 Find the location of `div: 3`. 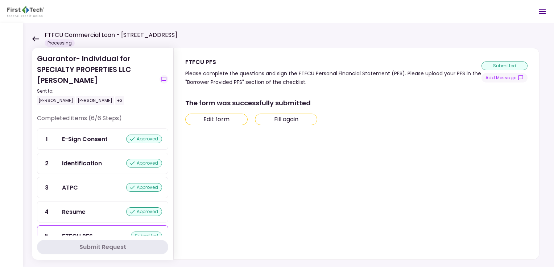

div: 3 is located at coordinates (47, 188).